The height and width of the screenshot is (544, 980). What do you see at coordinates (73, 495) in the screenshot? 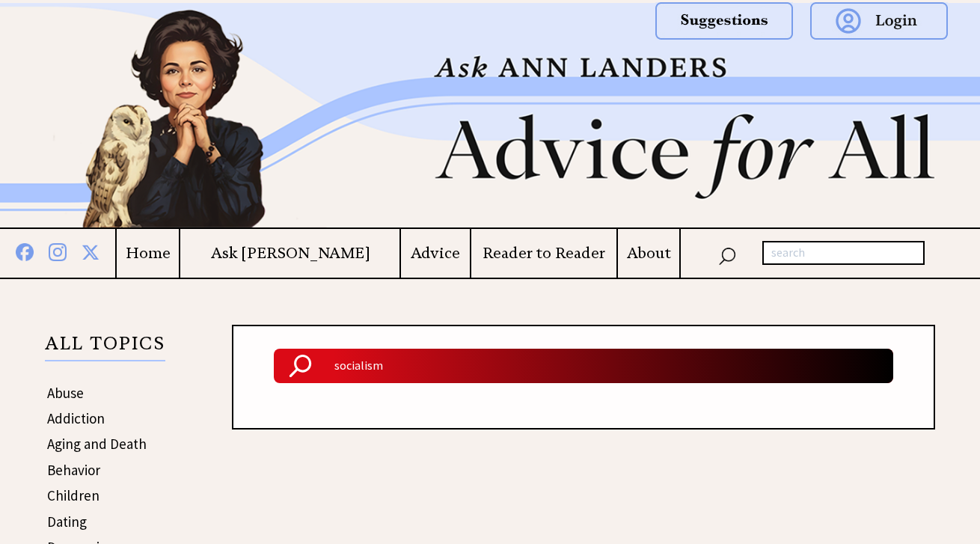
I see `a: Children` at bounding box center [73, 495].